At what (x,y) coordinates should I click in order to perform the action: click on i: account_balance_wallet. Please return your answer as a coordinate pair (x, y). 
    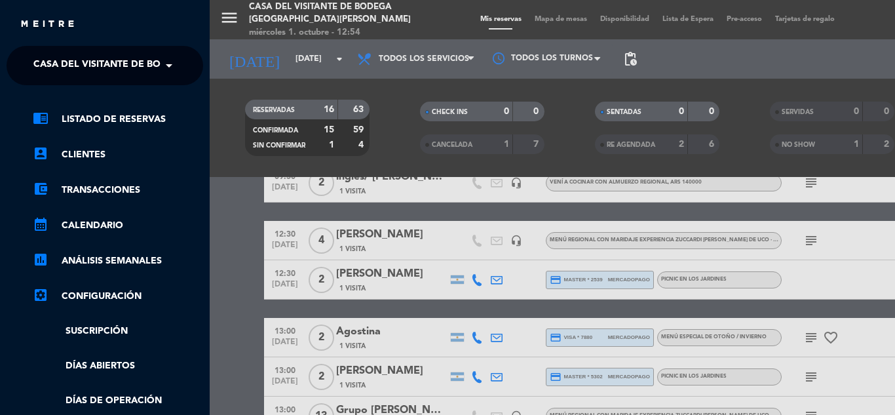
    Looking at the image, I should click on (41, 189).